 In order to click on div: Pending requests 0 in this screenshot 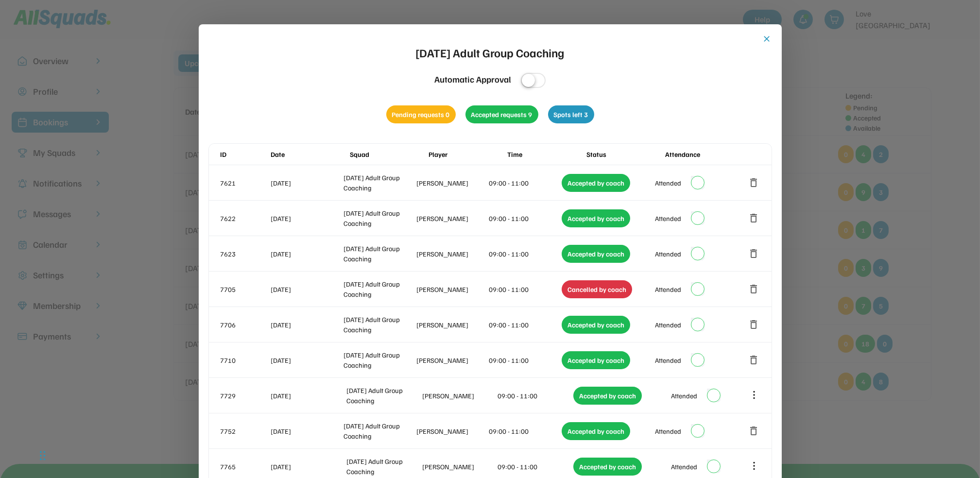, I will do `click(421, 114)`.